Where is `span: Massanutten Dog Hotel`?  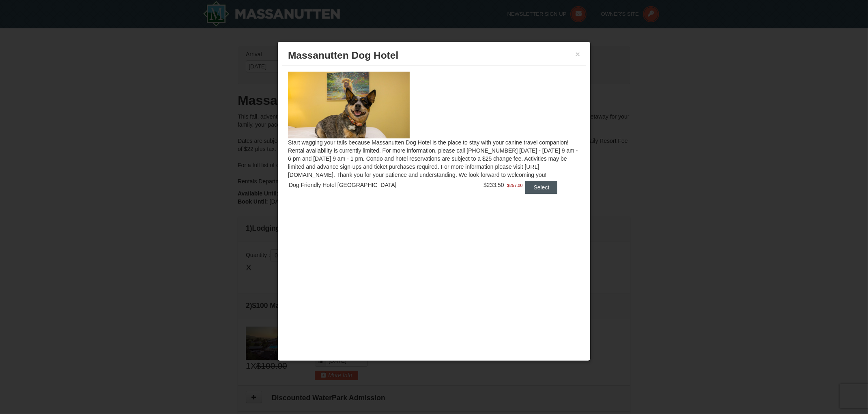 span: Massanutten Dog Hotel is located at coordinates (343, 55).